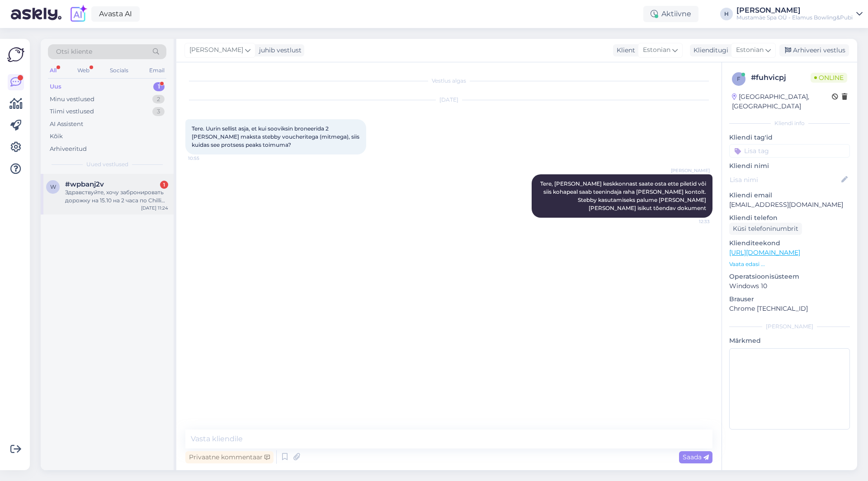  What do you see at coordinates (279, 50) in the screenshot?
I see `div: juhib vestlust` at bounding box center [279, 50].